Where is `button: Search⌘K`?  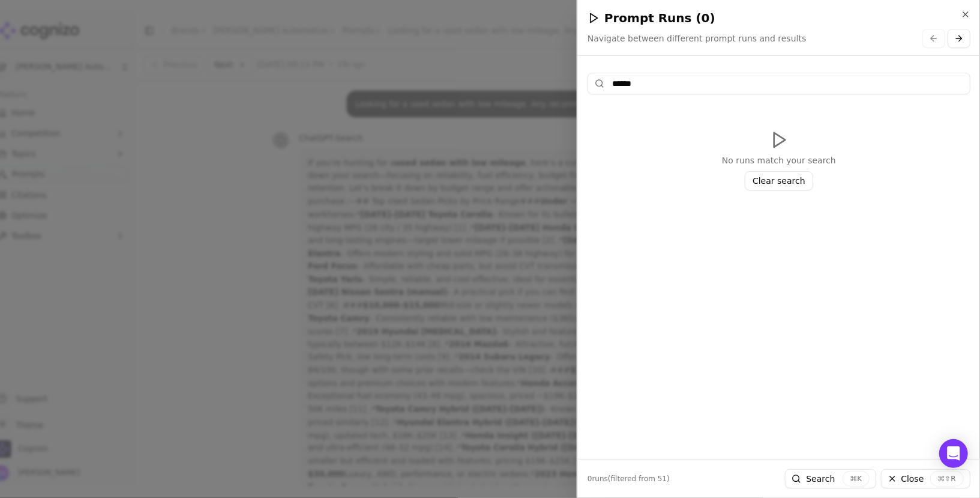
button: Search⌘K is located at coordinates (830, 478).